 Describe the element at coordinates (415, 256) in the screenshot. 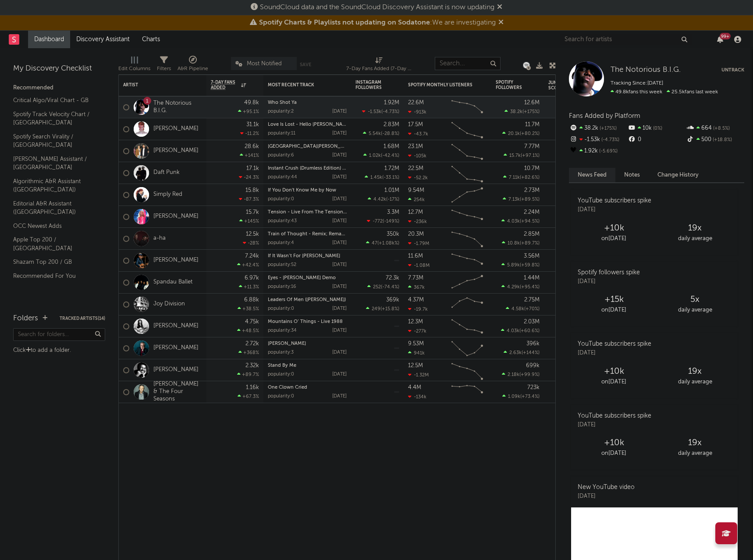

I see `div: 11.6M` at that location.